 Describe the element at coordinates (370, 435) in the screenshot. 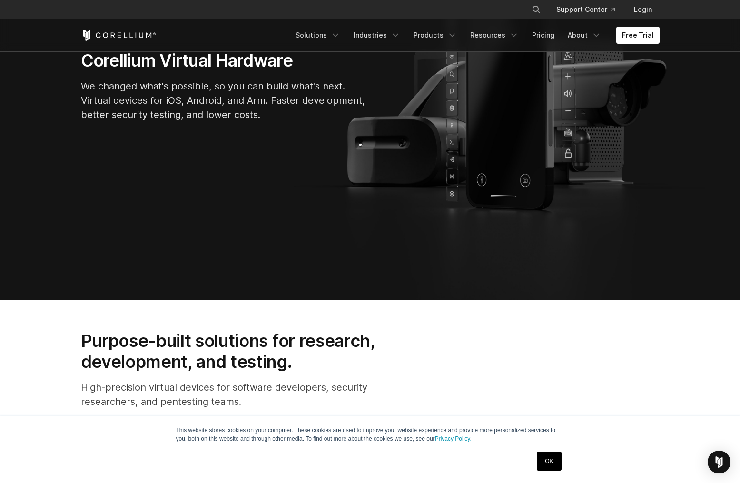

I see `p: This website stores cookies on your computer. These cookies are used to improve your website expe...` at that location.